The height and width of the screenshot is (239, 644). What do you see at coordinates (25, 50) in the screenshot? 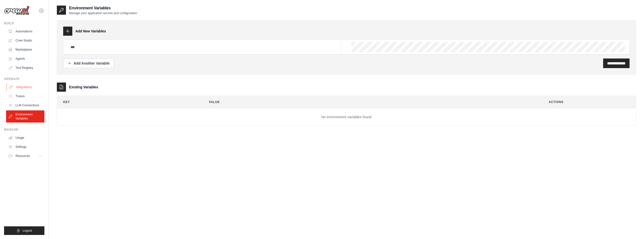
I see `a: Marketplace` at bounding box center [25, 50].